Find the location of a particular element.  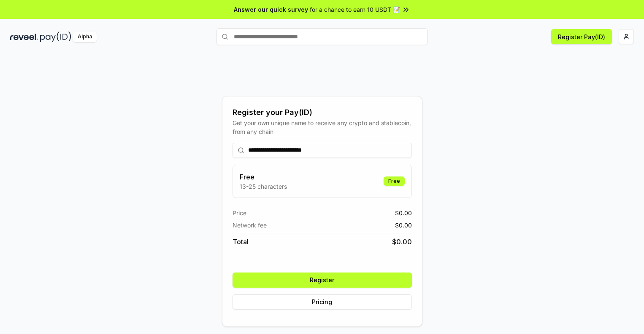

p: 13-25 characters is located at coordinates (263, 186).